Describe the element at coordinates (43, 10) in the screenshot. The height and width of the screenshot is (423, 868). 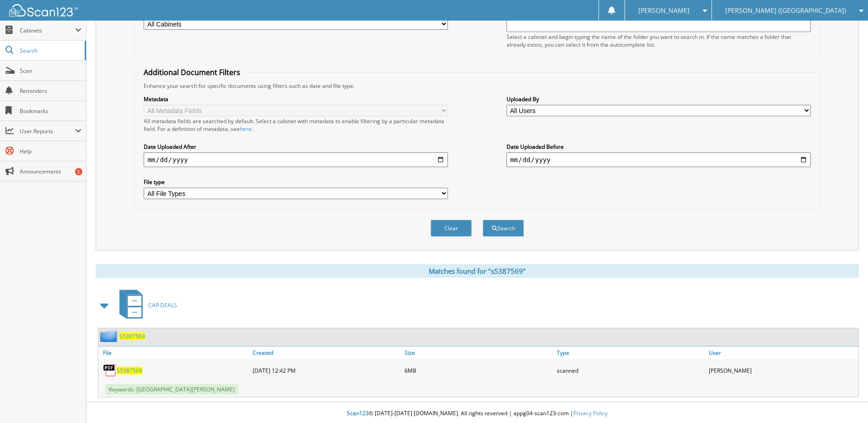
I see `img: scan123-logo-white.svg` at that location.